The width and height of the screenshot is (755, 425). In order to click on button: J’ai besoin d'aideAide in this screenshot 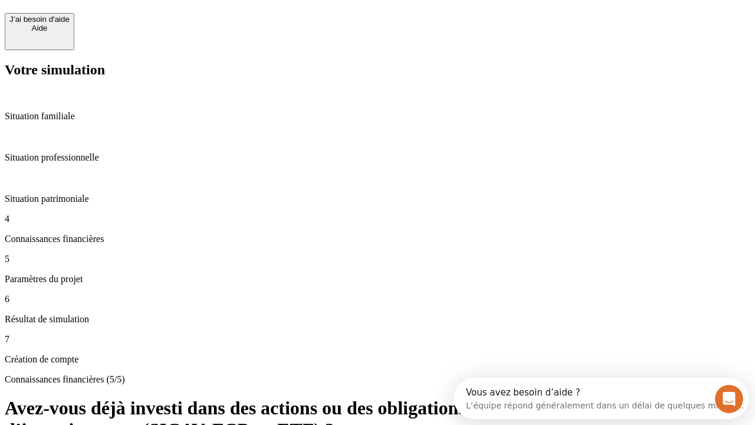, I will do `click(40, 31)`.